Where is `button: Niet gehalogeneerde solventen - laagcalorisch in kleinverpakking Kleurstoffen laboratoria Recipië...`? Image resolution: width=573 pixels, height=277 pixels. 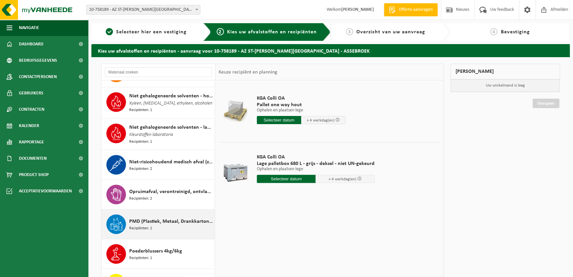 button: Niet gehalogeneerde solventen - laagcalorisch in kleinverpakking Kleurstoffen laboratoria Recipië... is located at coordinates (158, 134).